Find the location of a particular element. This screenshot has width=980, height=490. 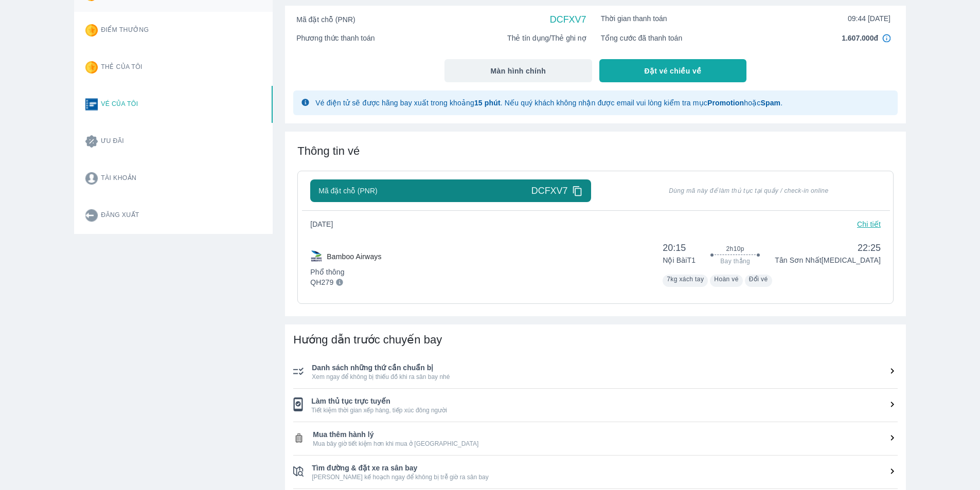

img: promotion is located at coordinates (92, 141).